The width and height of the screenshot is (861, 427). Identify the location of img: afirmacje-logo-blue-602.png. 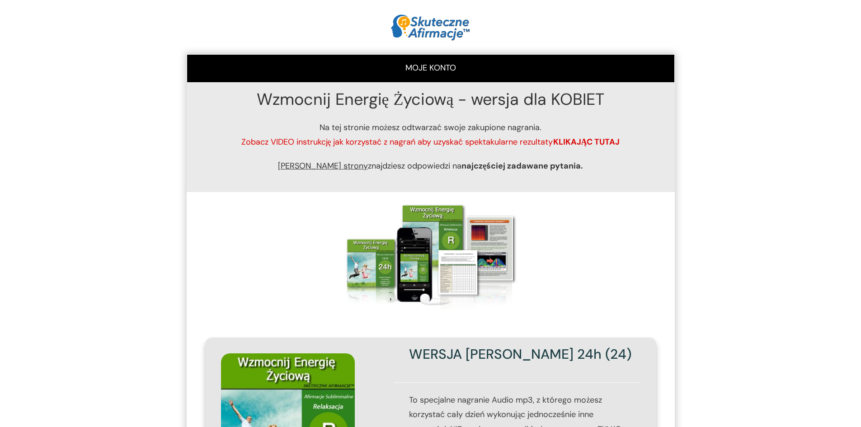
(430, 27).